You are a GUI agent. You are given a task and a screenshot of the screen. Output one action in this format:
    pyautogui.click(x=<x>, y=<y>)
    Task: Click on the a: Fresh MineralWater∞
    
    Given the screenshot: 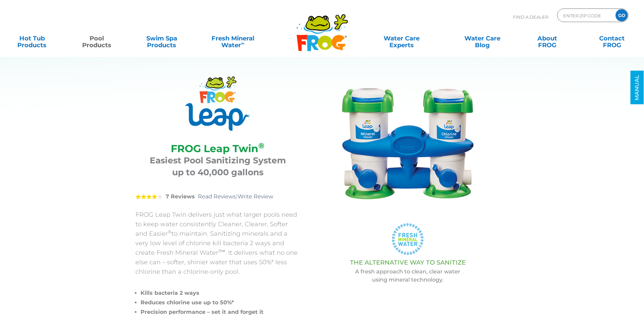 What is the action you would take?
    pyautogui.click(x=233, y=38)
    